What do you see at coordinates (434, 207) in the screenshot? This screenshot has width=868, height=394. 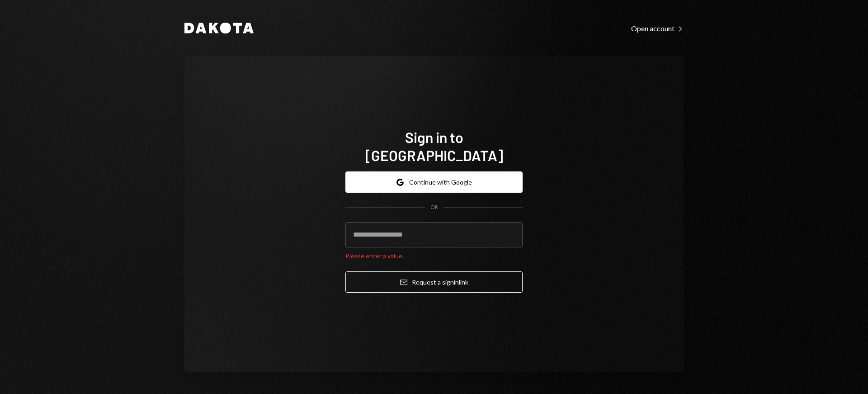 I see `div: OR` at bounding box center [434, 207].